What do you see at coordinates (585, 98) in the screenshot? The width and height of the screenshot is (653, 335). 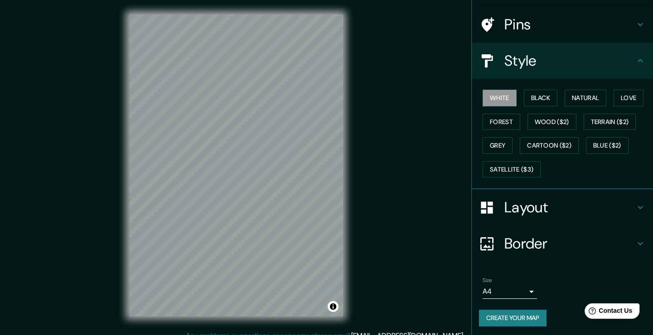 I see `button: Natural` at bounding box center [585, 98].